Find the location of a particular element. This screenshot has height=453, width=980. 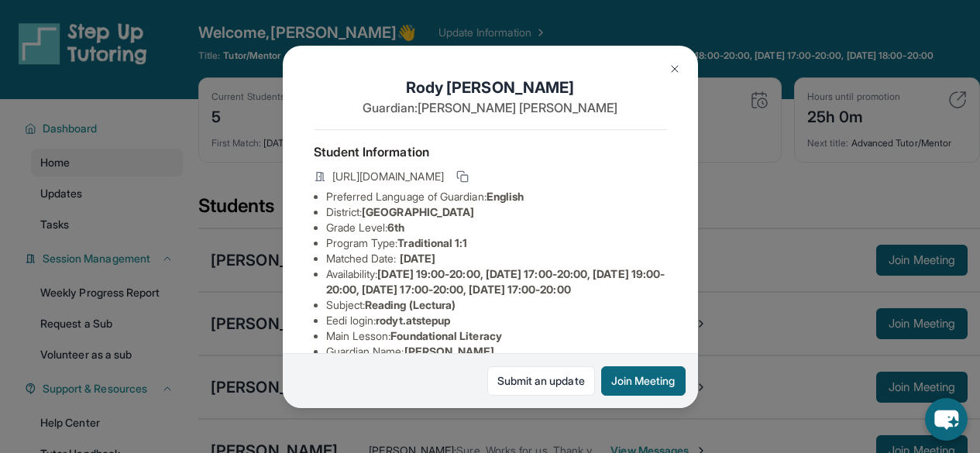

li: Grade Level: is located at coordinates (496, 228).